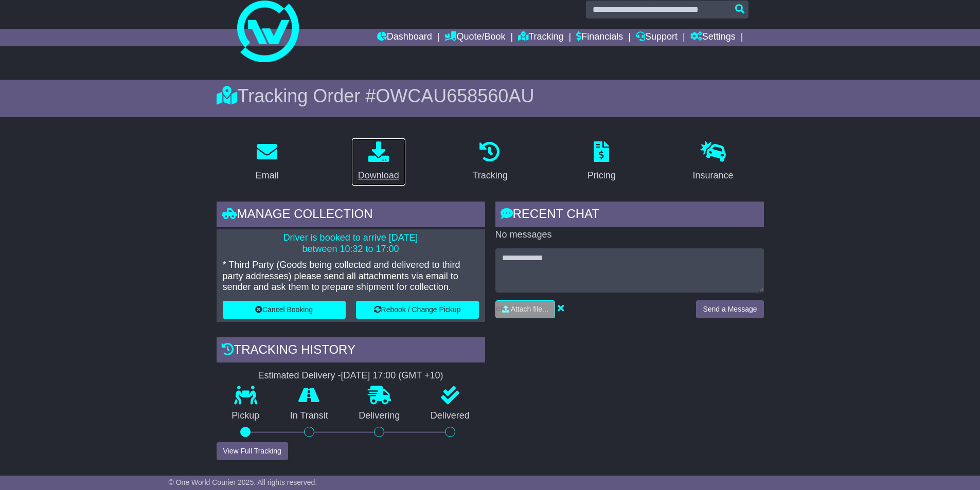 The image size is (980, 490). I want to click on p: Delivering, so click(380, 416).